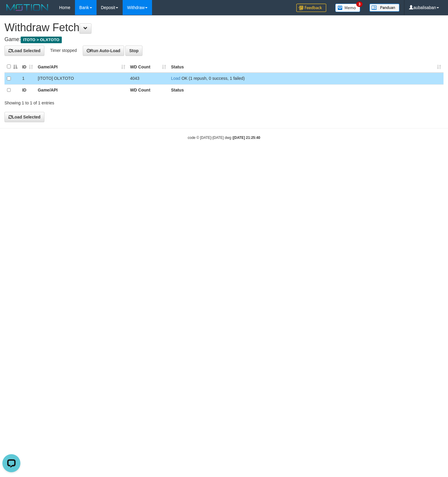  Describe the element at coordinates (311, 8) in the screenshot. I see `img: Feedback.jpg` at that location.